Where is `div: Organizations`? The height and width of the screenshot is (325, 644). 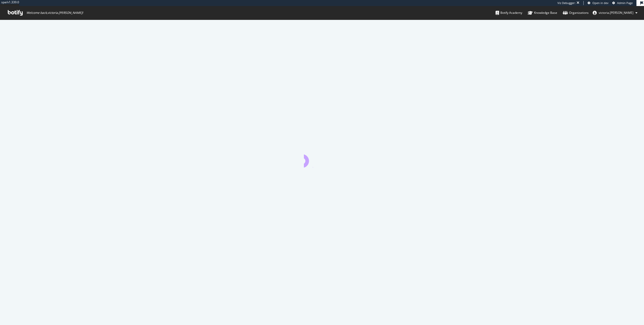 div: Organizations is located at coordinates (575, 13).